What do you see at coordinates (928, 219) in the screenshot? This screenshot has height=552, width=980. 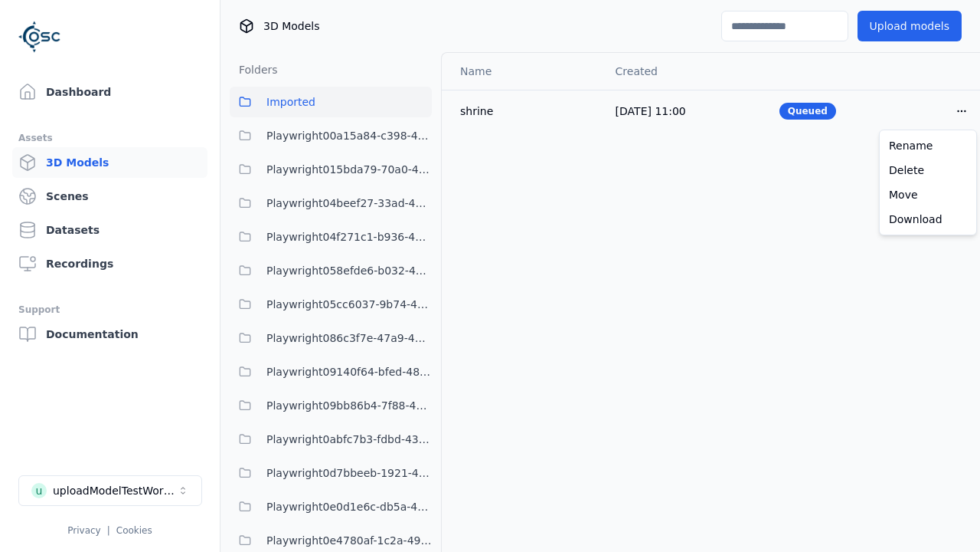 I see `div: Download` at bounding box center [928, 219].